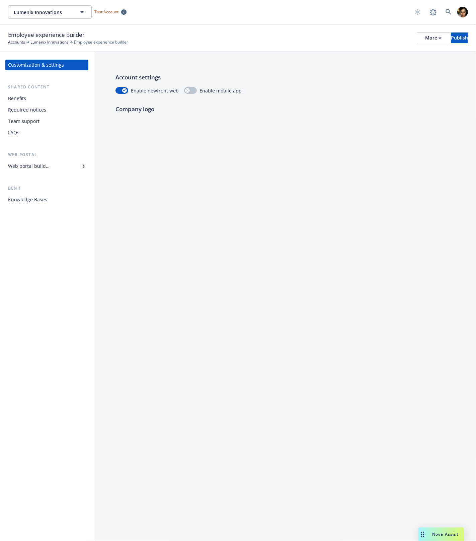 This screenshot has width=476, height=541. Describe the element at coordinates (449, 12) in the screenshot. I see `a: Search` at that location.